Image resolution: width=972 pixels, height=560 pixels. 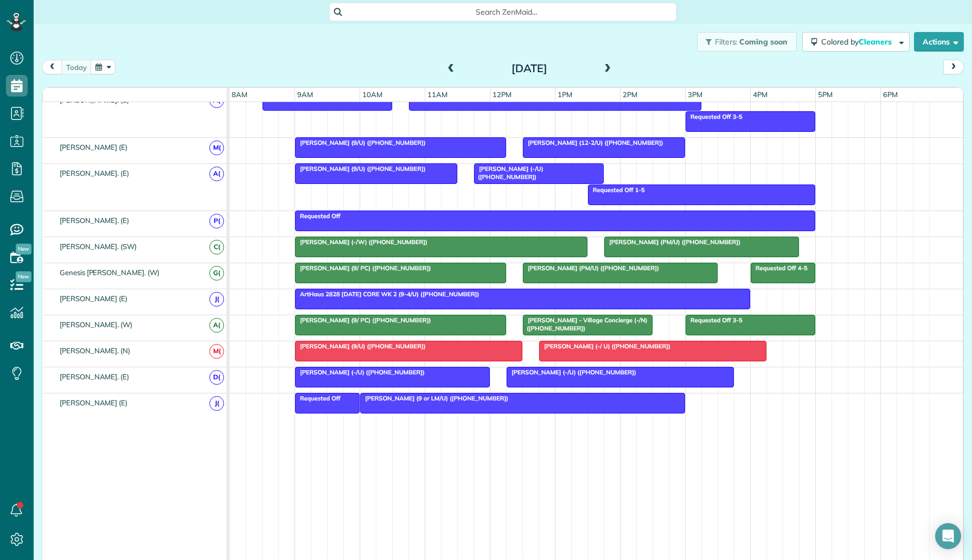 What do you see at coordinates (216, 221) in the screenshot?
I see `span: P(` at bounding box center [216, 221].